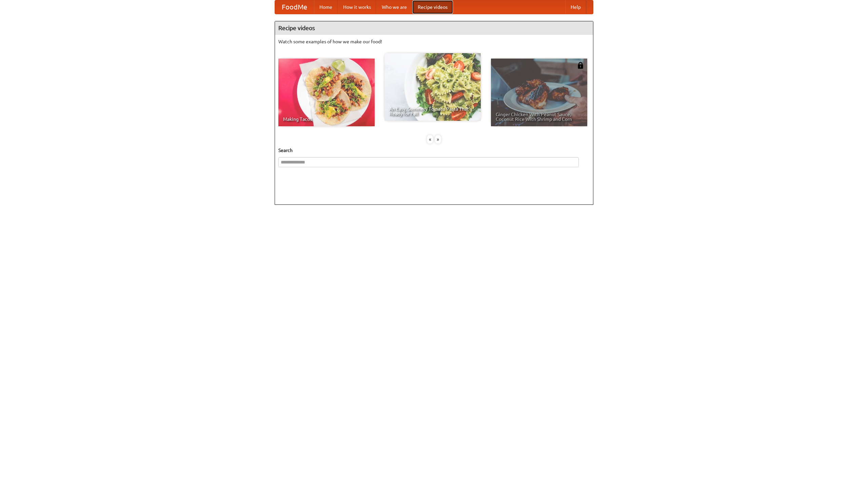 Image resolution: width=868 pixels, height=479 pixels. I want to click on h5: Search, so click(434, 150).